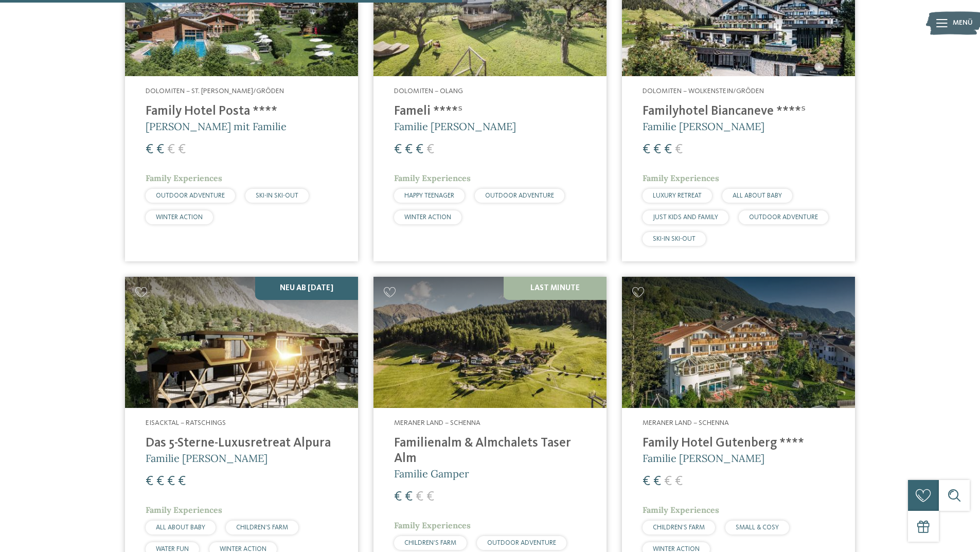 Image resolution: width=980 pixels, height=552 pixels. What do you see at coordinates (185, 423) in the screenshot?
I see `span: Eisacktal – Ratschings` at bounding box center [185, 423].